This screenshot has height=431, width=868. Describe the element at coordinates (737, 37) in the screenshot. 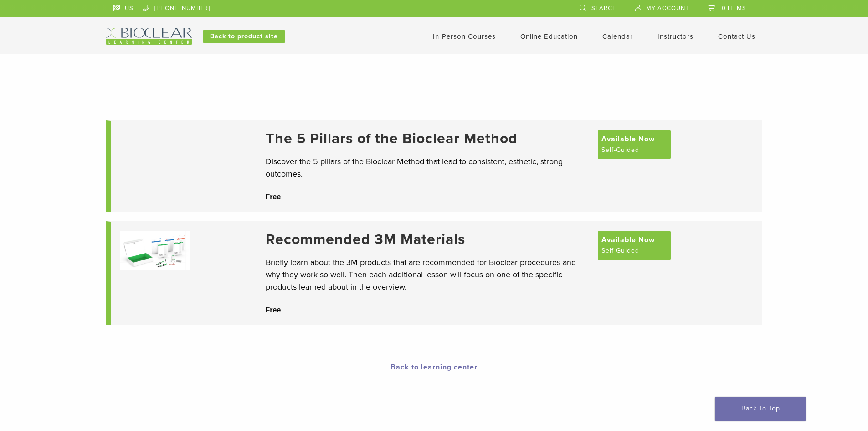

I see `a: Contact Us` at that location.